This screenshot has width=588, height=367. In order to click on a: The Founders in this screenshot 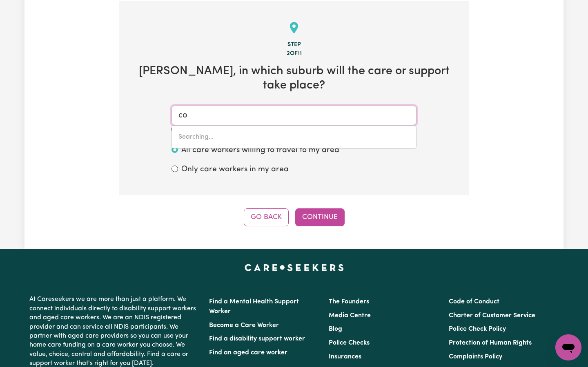, I will do `click(349, 302)`.